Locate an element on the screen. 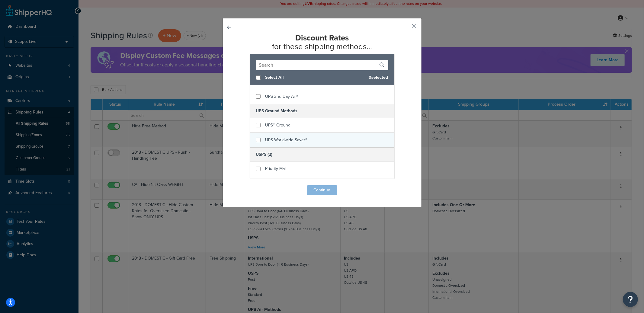  button: Open Resource Center is located at coordinates (630, 299).